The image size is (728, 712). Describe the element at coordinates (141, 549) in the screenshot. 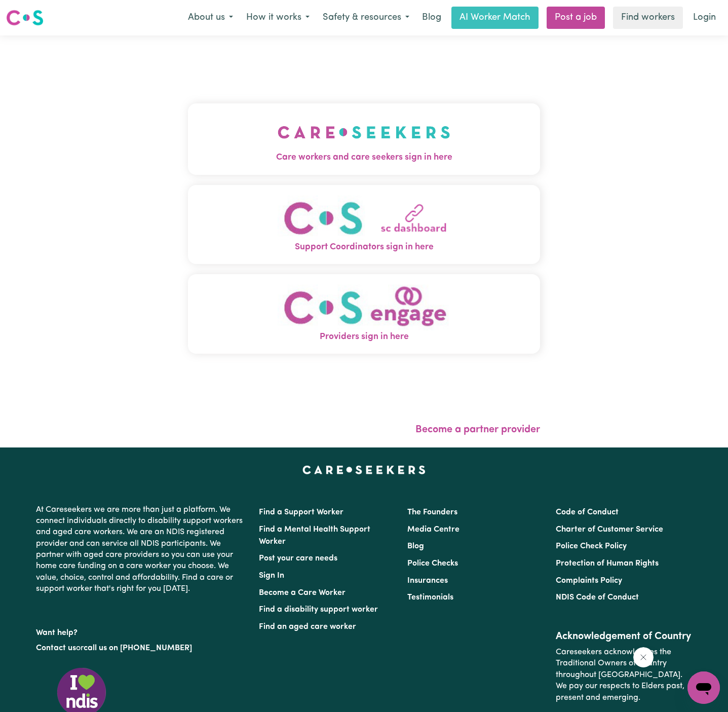

I see `p: At Careseekers we are more than just a platform. We connect individuals directly to disability su...` at that location.